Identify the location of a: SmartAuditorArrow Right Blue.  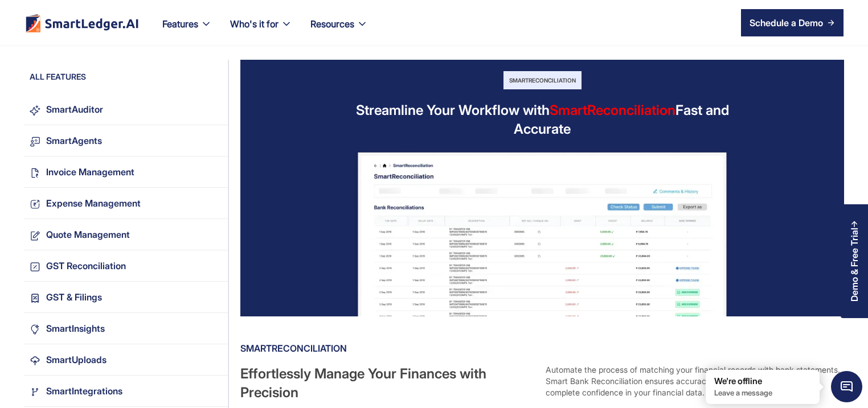
(126, 110).